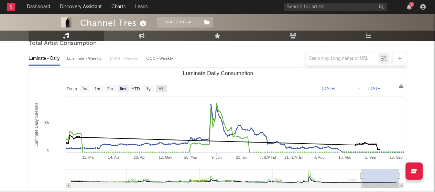 This screenshot has width=435, height=192. What do you see at coordinates (122, 89) in the screenshot?
I see `text: 6m` at bounding box center [122, 89].